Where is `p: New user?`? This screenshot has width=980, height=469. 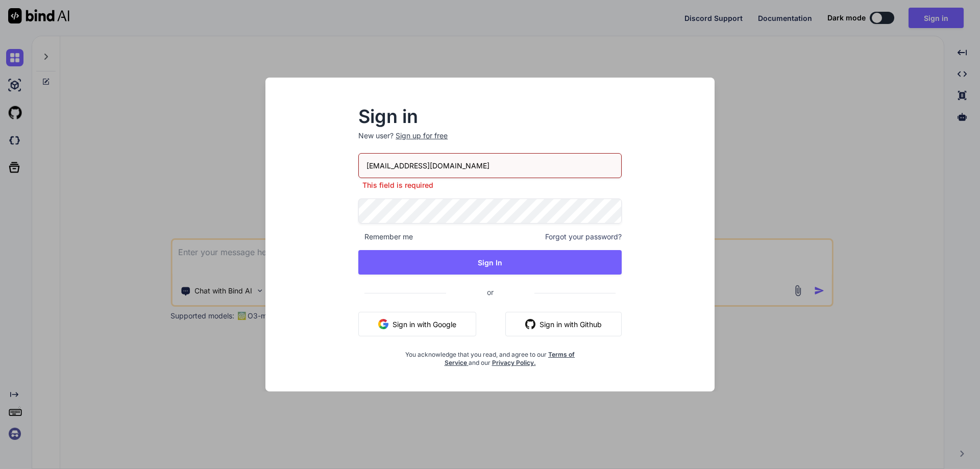 p: New user? is located at coordinates (490, 142).